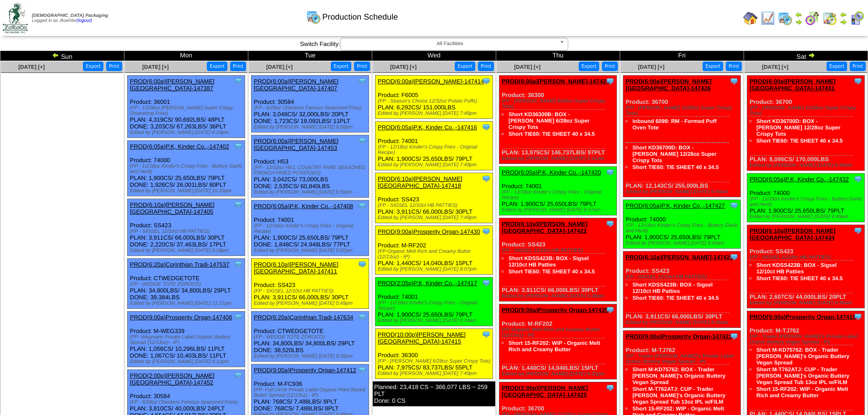 This screenshot has width=868, height=415. Describe the element at coordinates (830, 19) in the screenshot. I see `img: calendarinout.gif` at that location.